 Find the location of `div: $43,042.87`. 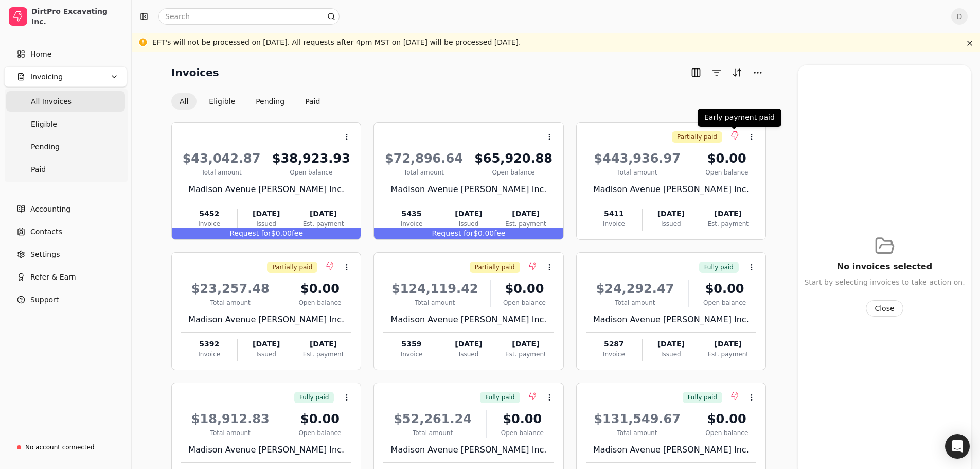

div: $43,042.87 is located at coordinates (221, 158).